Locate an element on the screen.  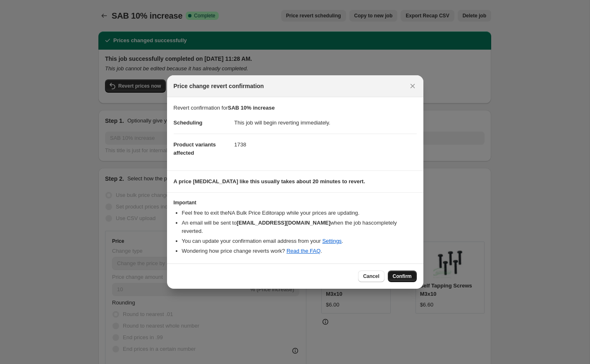
span: Price change revert confirmation is located at coordinates (218, 86).